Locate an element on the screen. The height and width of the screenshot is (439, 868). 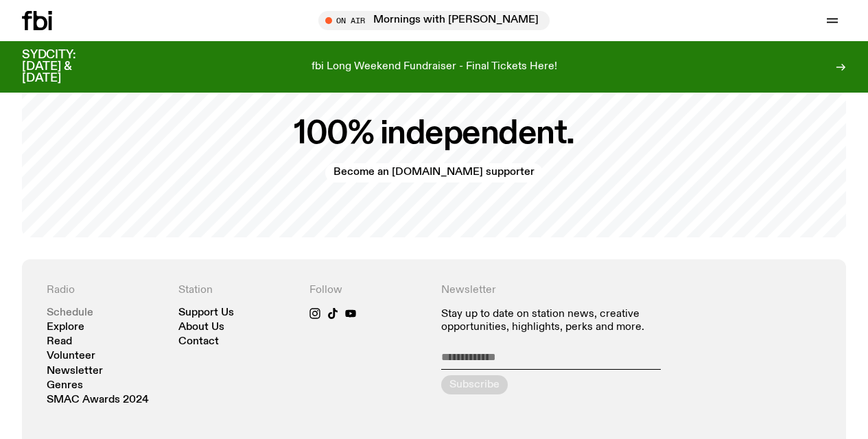
a: Genres is located at coordinates (65, 385).